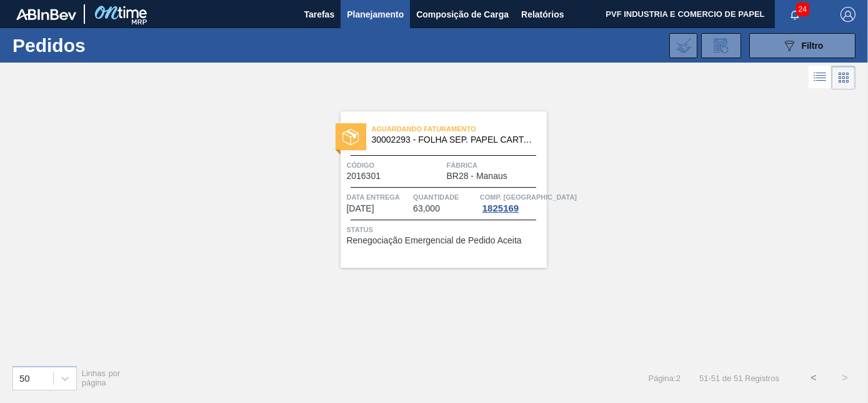  What do you see at coordinates (319, 15) in the screenshot?
I see `span: Tarefas` at bounding box center [319, 15].